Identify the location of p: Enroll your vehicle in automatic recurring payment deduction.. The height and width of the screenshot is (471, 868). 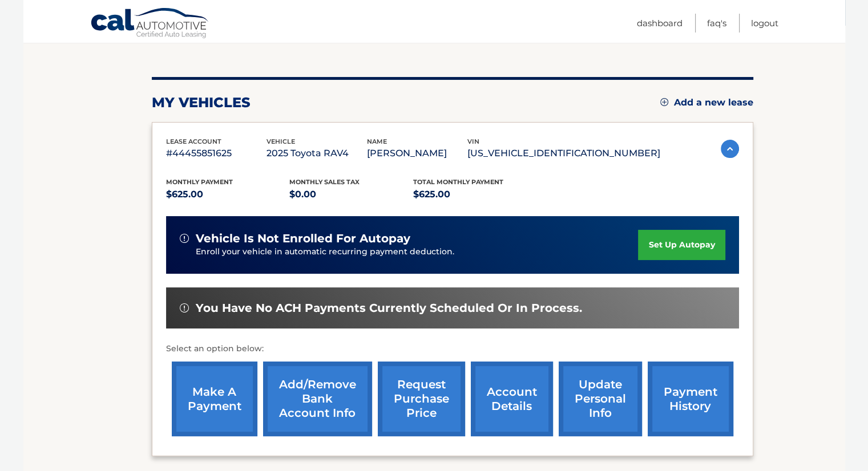
(417, 252).